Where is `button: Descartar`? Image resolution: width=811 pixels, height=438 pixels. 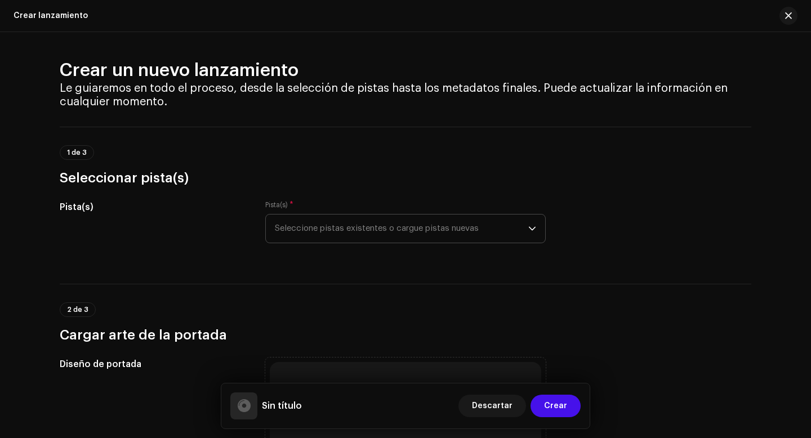
button: Descartar is located at coordinates (492, 406).